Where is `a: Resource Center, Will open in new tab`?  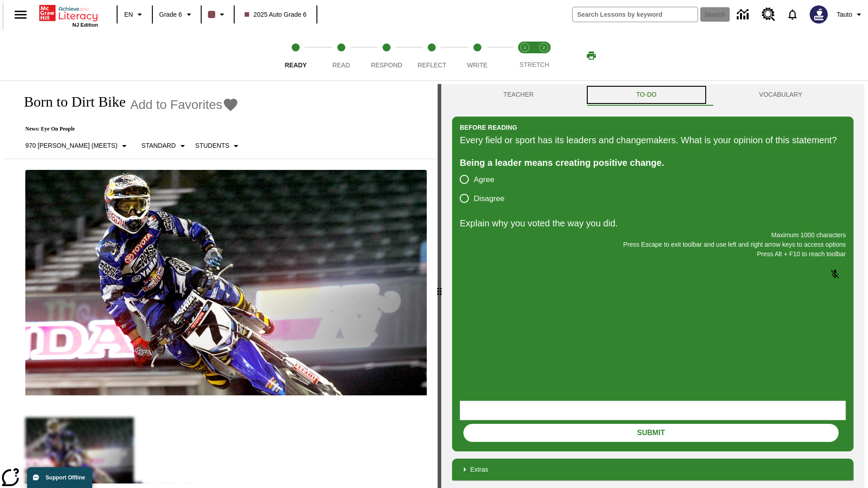
a: Resource Center, Will open in new tab is located at coordinates (768, 14).